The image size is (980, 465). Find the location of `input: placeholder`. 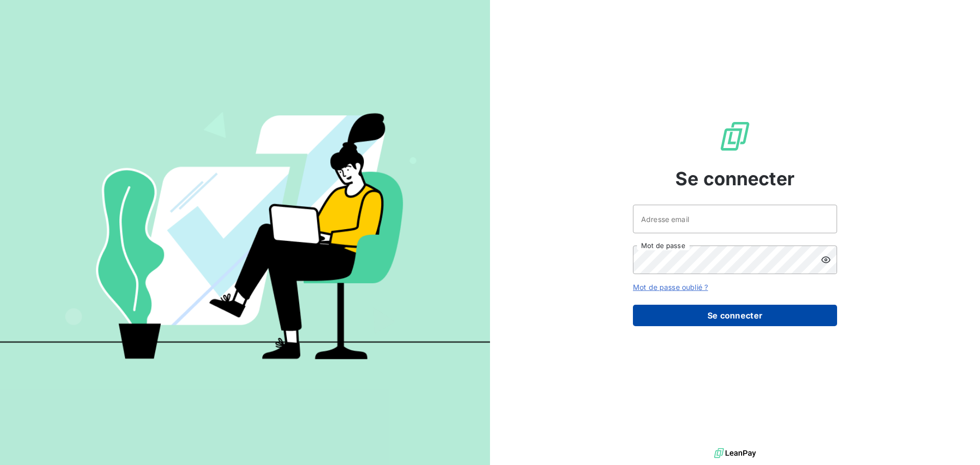

input: placeholder is located at coordinates (735, 219).